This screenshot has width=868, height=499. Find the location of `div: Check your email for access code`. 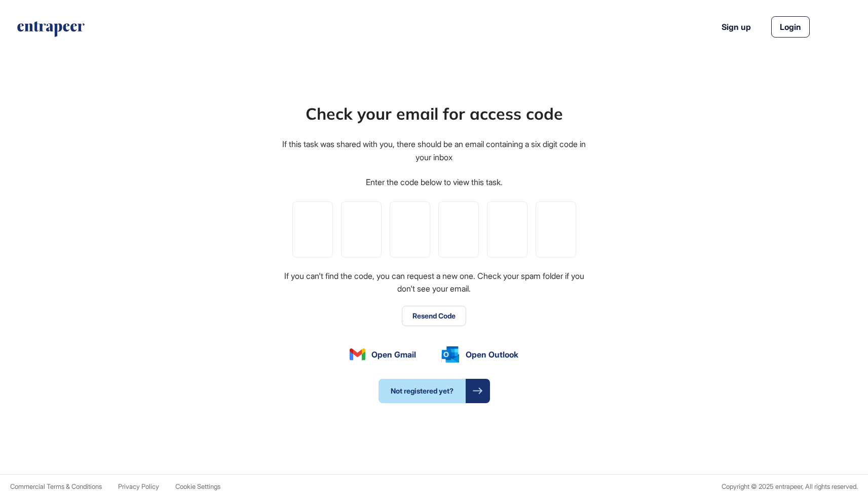

div: Check your email for access code is located at coordinates (434, 114).